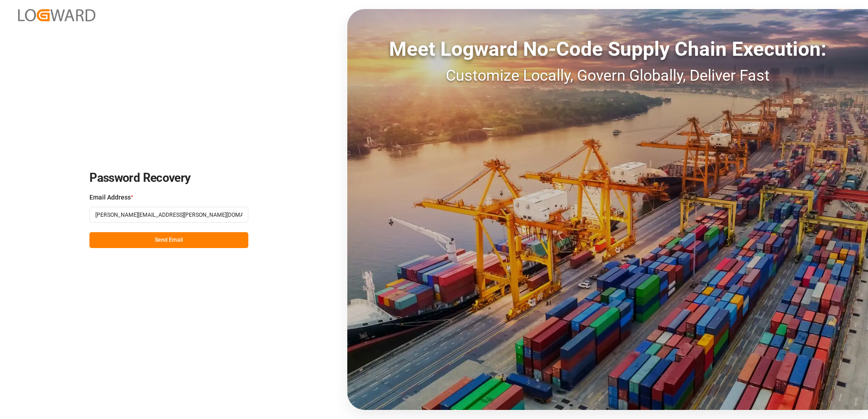  Describe the element at coordinates (607, 49) in the screenshot. I see `div: Meet Logward No-Code Supply Chain Execution:` at that location.